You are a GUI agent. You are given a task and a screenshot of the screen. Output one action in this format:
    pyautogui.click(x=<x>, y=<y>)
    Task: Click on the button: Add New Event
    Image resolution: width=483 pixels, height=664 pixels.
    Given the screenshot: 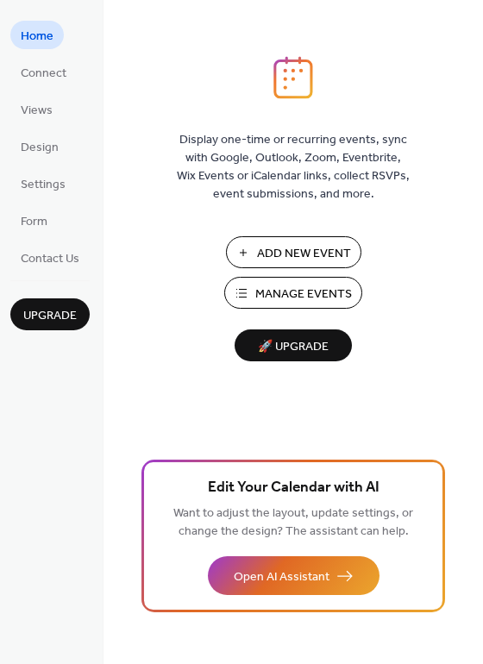 What is the action you would take?
    pyautogui.click(x=293, y=252)
    